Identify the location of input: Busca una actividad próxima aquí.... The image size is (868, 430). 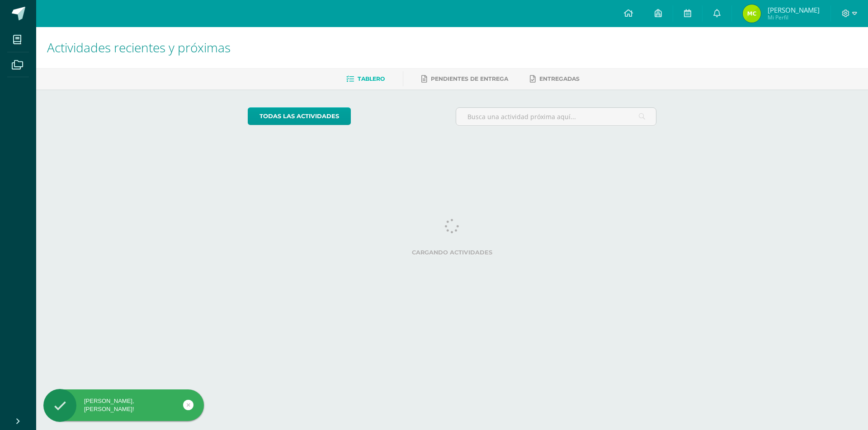
(556, 116).